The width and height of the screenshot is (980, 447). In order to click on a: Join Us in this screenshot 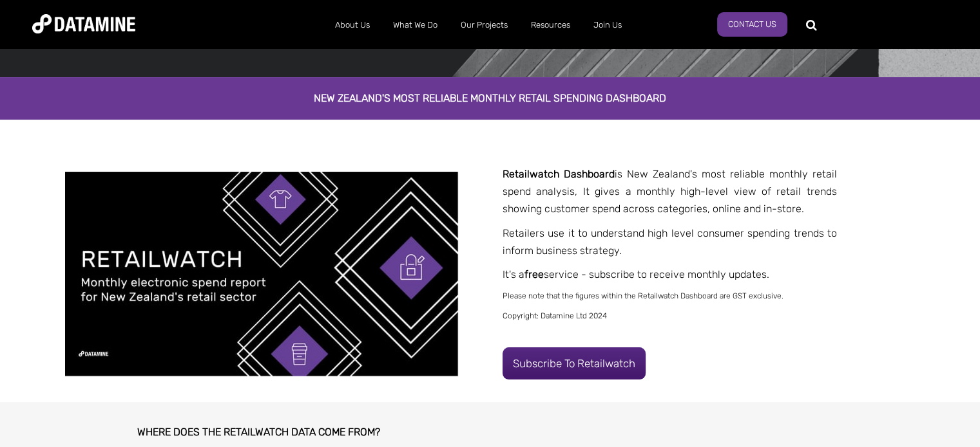, I will do `click(608, 25)`.